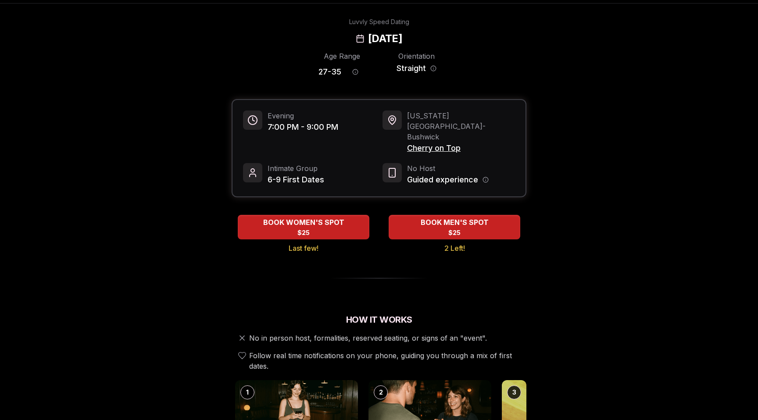 The height and width of the screenshot is (420, 758). Describe the element at coordinates (454, 248) in the screenshot. I see `span: 2 Left!` at that location.